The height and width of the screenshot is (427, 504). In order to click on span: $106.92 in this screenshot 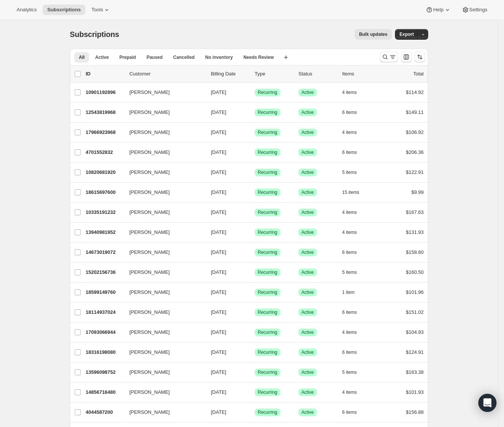, I will do `click(415, 132)`.